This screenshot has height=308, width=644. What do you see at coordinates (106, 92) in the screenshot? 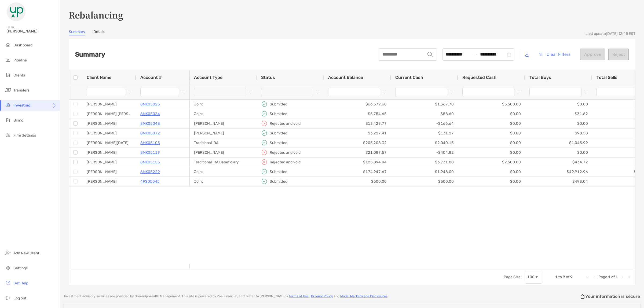
I see `input: Client Name Filter Input` at bounding box center [106, 92].